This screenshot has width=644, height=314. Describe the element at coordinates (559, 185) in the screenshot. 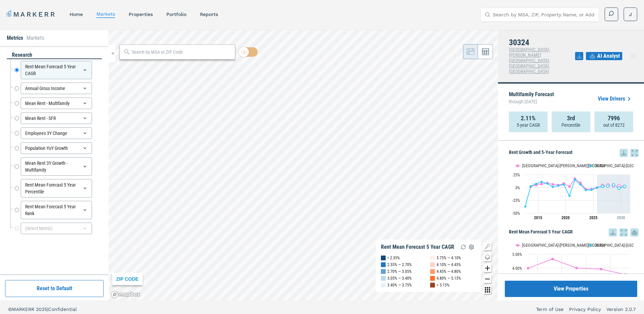

I see `path: Wednesday, 29 Aug, 20:00, 3.64. 30324.` at that location.